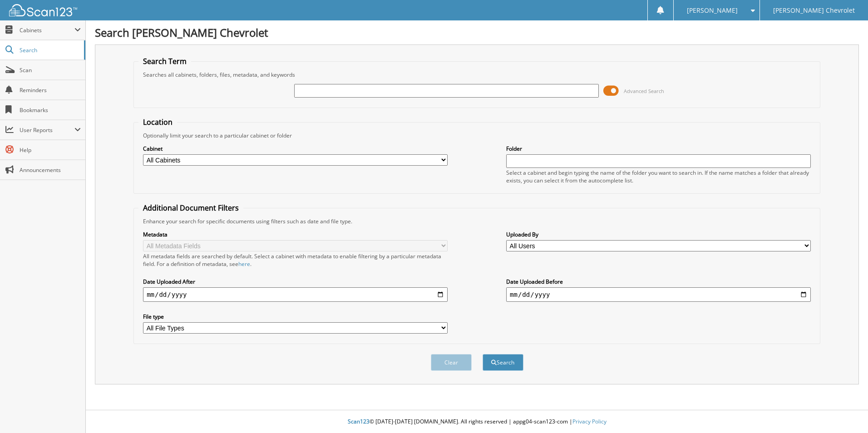  What do you see at coordinates (165, 62) in the screenshot?
I see `legend: Search Term` at bounding box center [165, 62].